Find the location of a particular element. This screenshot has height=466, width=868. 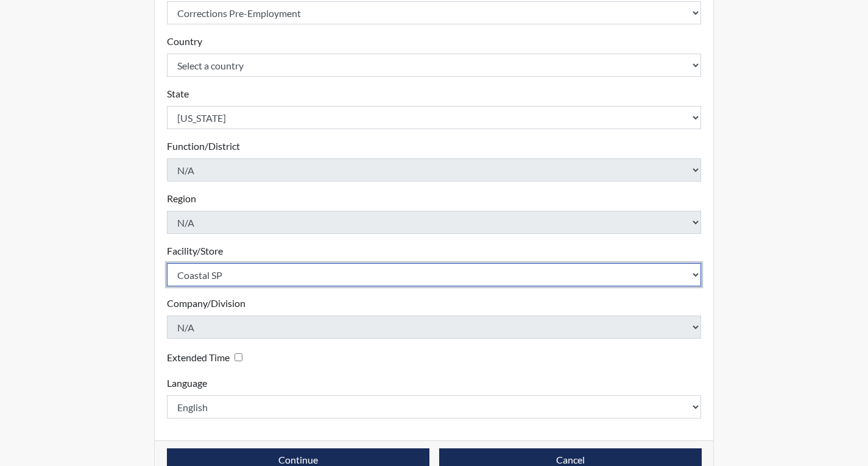

label: Company/Division is located at coordinates (206, 303).